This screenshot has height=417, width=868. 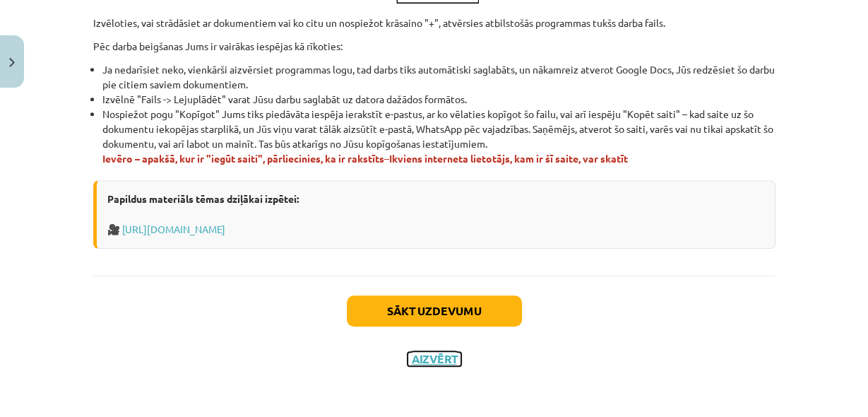 I want to click on strong: Papildus materiāls tēmas dziļākai izpētei:, so click(x=203, y=198).